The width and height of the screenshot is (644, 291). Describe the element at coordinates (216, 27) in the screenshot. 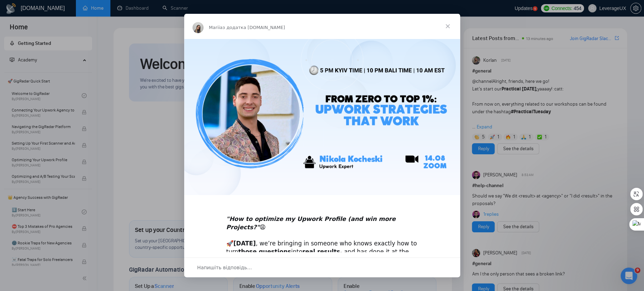

I see `span: Mariia` at that location.